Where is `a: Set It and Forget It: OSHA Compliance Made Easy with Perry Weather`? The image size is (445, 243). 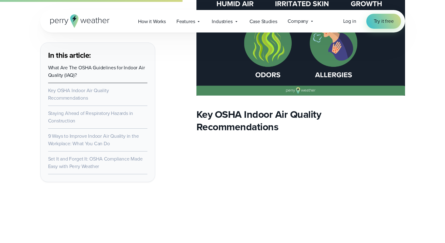 a: Set It and Forget It: OSHA Compliance Made Easy with Perry Weather is located at coordinates (95, 162).